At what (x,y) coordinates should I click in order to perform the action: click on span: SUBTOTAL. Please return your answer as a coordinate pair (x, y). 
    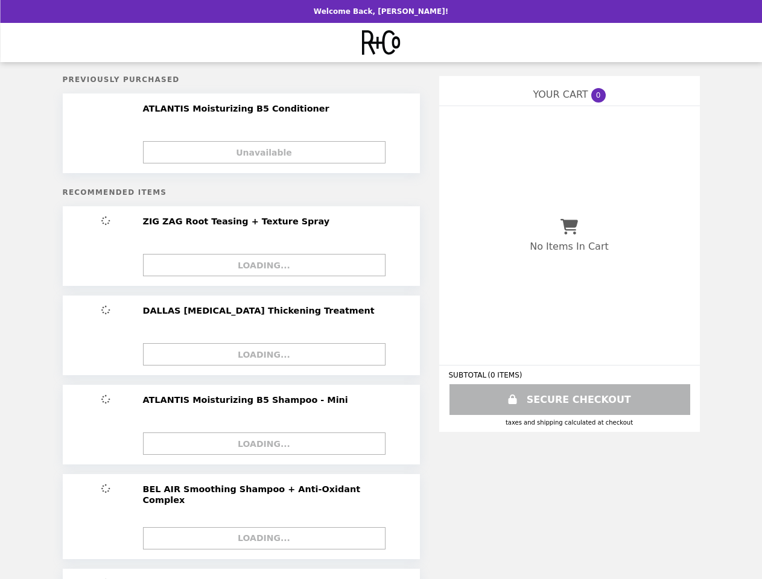
    Looking at the image, I should click on (468, 375).